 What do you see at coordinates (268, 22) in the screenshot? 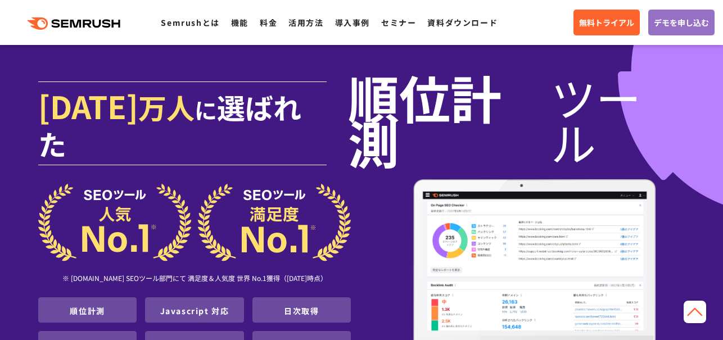
I see `a: 料金` at bounding box center [268, 22].